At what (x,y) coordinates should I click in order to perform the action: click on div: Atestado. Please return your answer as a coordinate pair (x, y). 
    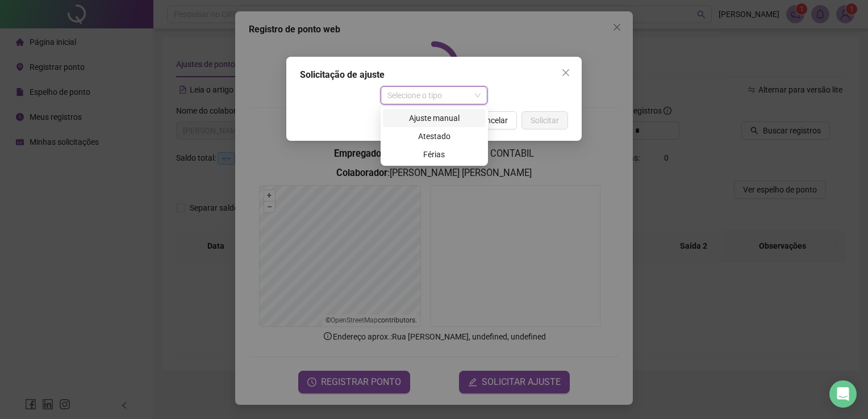
    Looking at the image, I should click on (434, 137).